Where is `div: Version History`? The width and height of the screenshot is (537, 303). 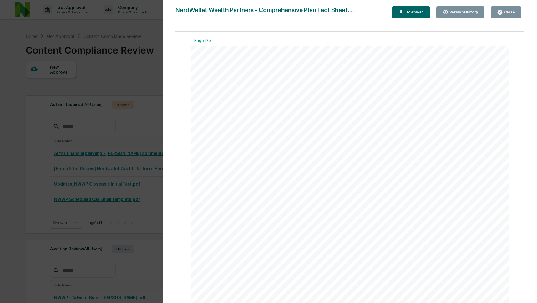
div: Version History is located at coordinates (463, 12).